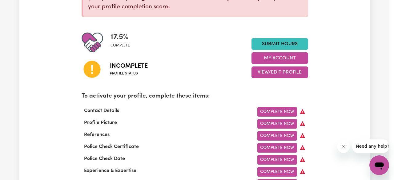 This screenshot has width=394, height=180. I want to click on span: 17.5 %, so click(120, 37).